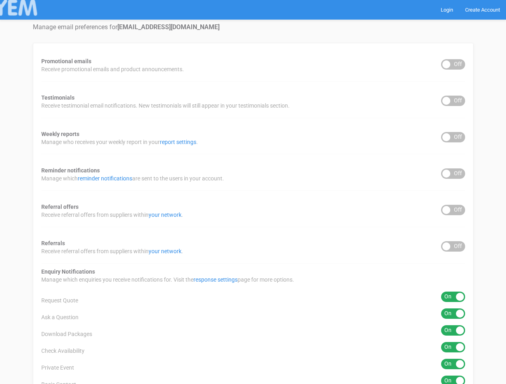 The height and width of the screenshot is (384, 506). I want to click on strong: Reminder notifications, so click(70, 171).